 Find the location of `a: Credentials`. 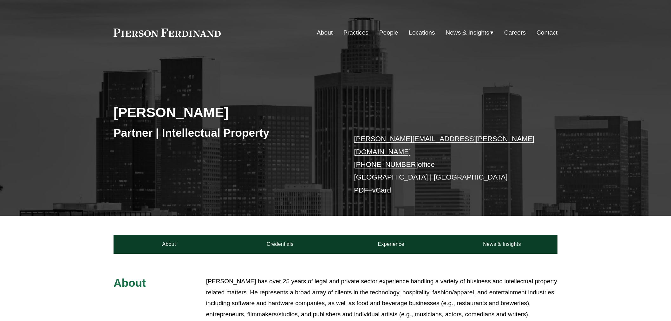

a: Credentials is located at coordinates (280, 244).